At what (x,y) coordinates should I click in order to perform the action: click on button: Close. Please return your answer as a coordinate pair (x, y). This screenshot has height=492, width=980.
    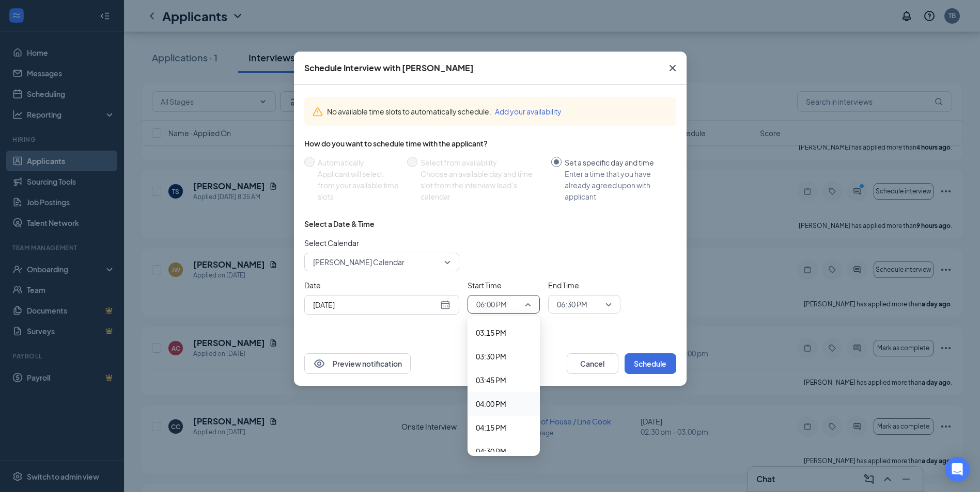
    Looking at the image, I should click on (672, 68).